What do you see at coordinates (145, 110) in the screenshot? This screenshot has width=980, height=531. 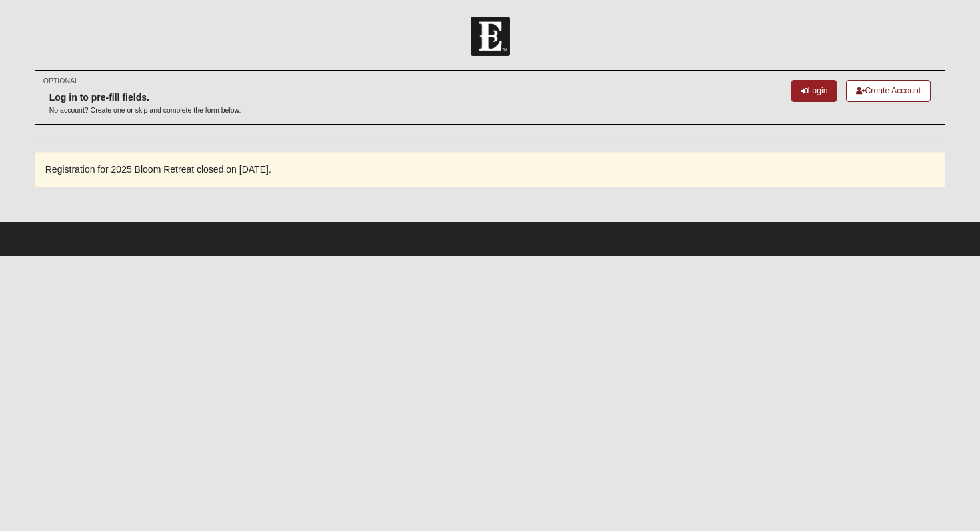 I see `p: No account? Create one or skip and complete the form below.` at bounding box center [145, 110].